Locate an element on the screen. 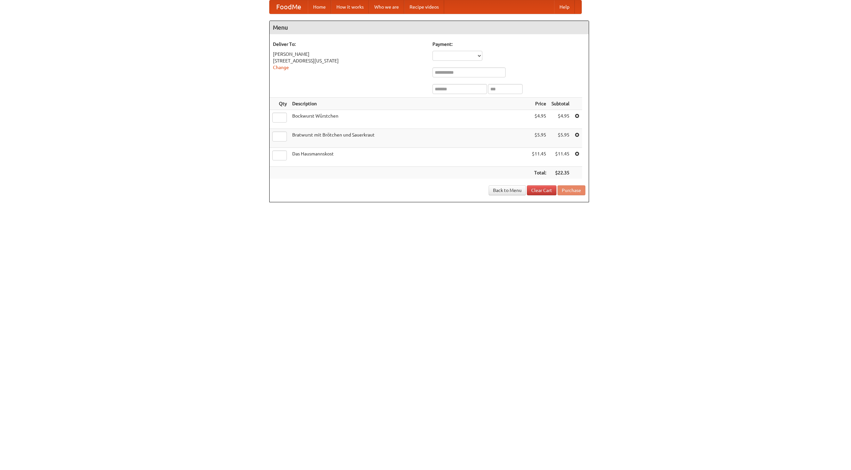 The width and height of the screenshot is (851, 470). a: FoodMe is located at coordinates (288, 7).